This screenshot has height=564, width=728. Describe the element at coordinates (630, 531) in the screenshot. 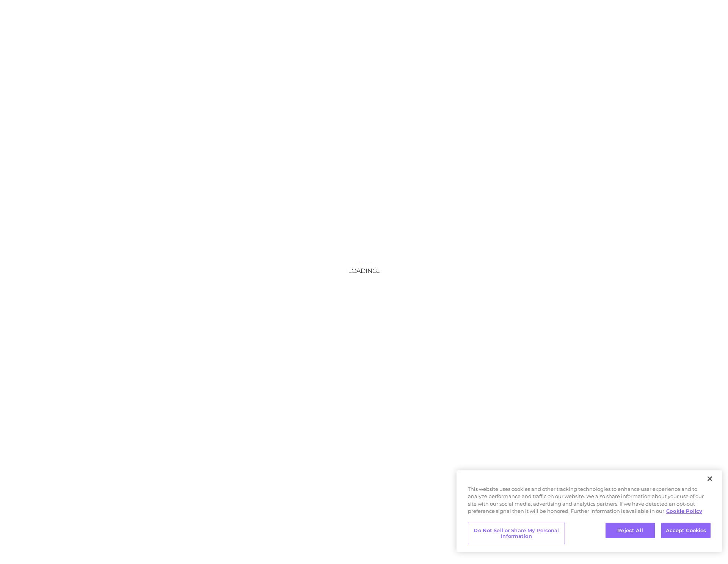

I see `button: Reject All` at that location.